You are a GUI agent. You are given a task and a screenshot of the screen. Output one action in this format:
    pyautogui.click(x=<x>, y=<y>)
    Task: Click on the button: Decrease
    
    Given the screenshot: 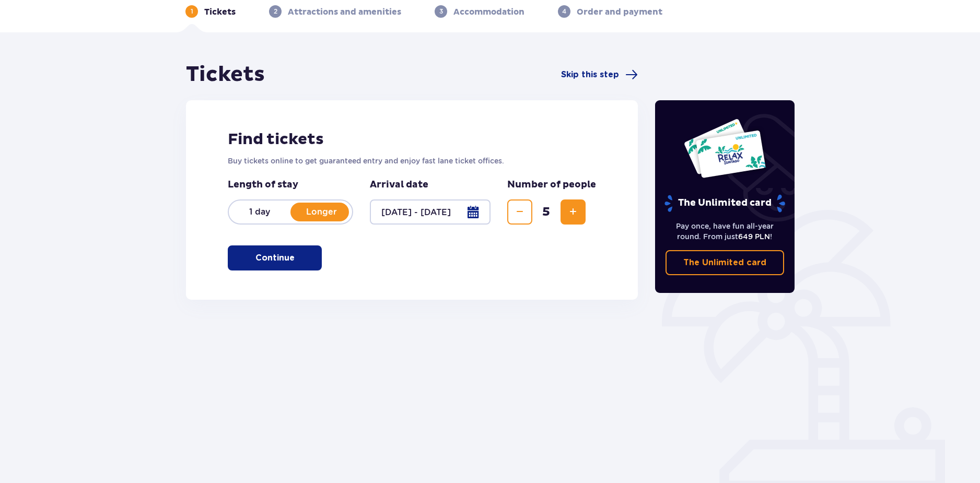 What is the action you would take?
    pyautogui.click(x=520, y=212)
    